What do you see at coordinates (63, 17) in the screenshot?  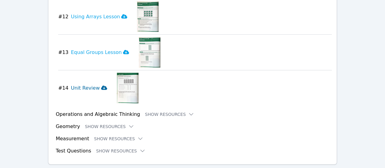 I see `span: # 12` at bounding box center [63, 17].